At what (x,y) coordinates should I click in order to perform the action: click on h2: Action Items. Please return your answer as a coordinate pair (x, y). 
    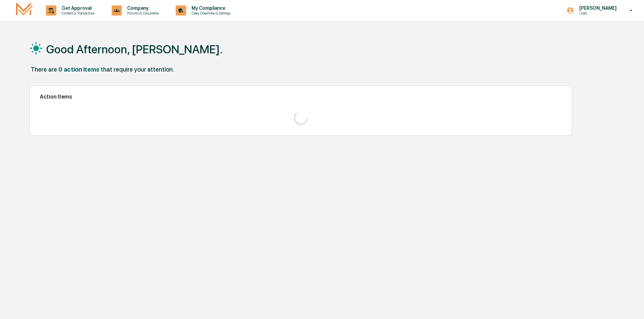
    Looking at the image, I should click on (300, 96).